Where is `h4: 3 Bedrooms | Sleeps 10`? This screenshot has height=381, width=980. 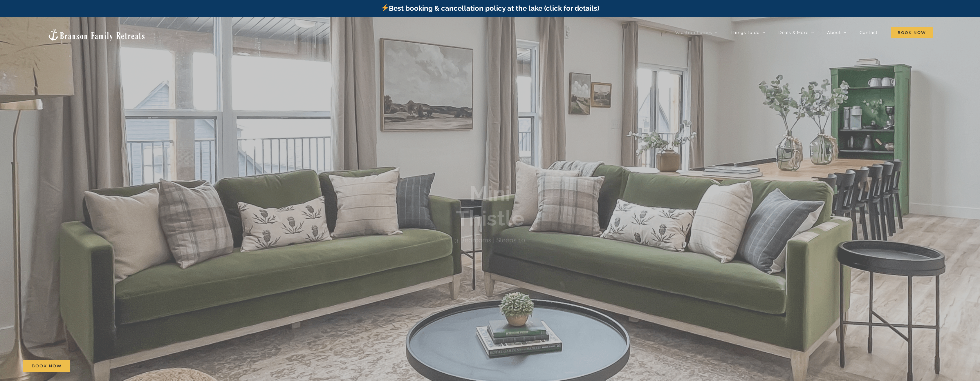 h4: 3 Bedrooms | Sleeps 10 is located at coordinates (490, 241).